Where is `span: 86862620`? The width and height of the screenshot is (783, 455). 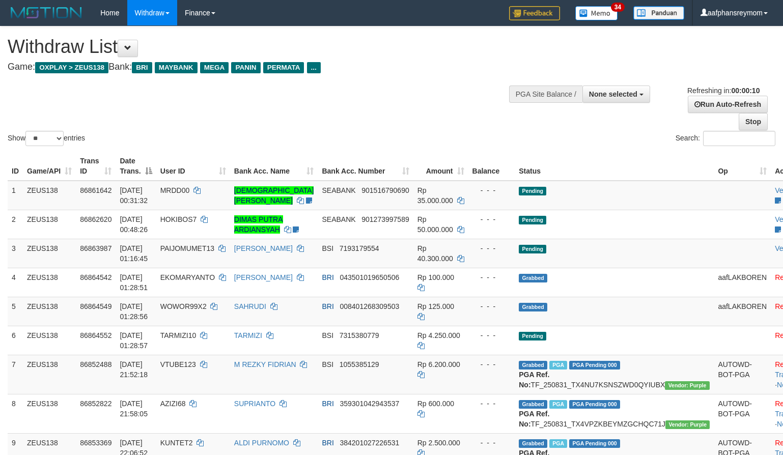
span: 86862620 is located at coordinates (96, 220).